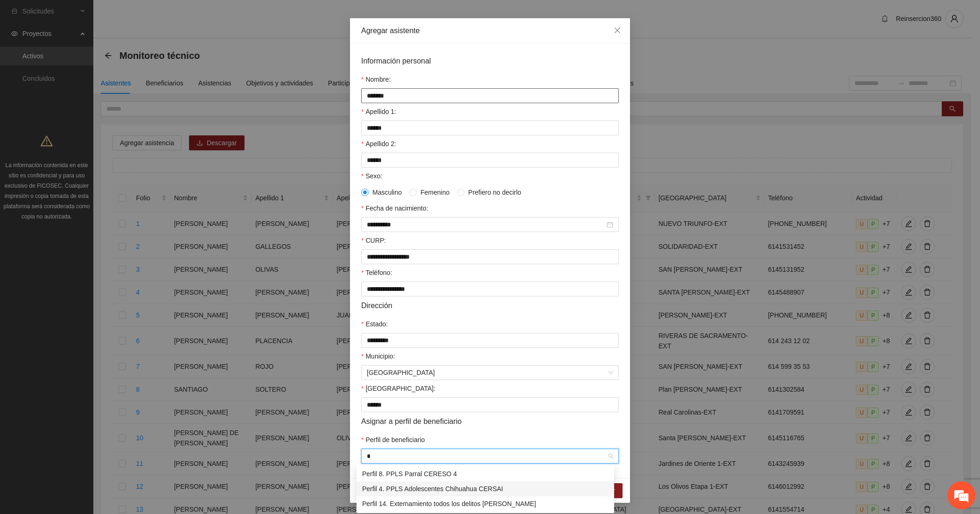  What do you see at coordinates (374, 324) in the screenshot?
I see `label: Estado:` at bounding box center [374, 324].